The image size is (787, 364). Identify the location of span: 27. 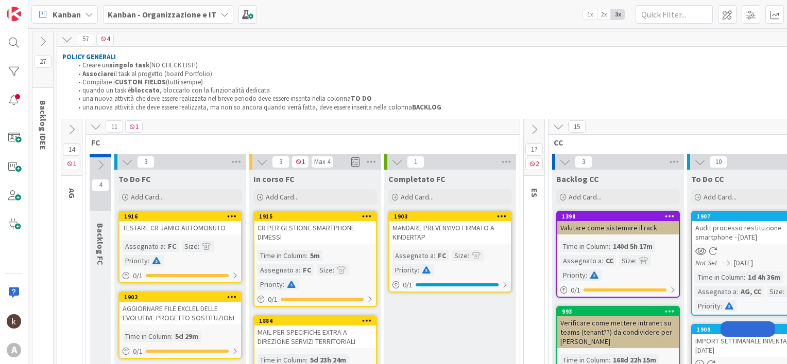
(43, 62).